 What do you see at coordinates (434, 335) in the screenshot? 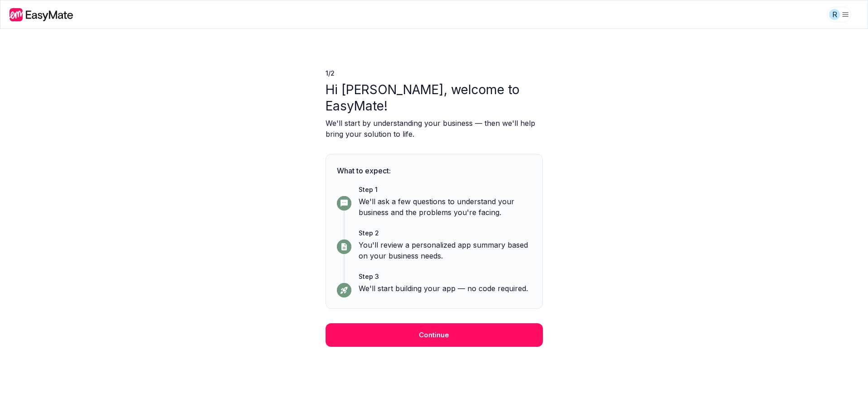
I see `button: Continue` at bounding box center [434, 335].